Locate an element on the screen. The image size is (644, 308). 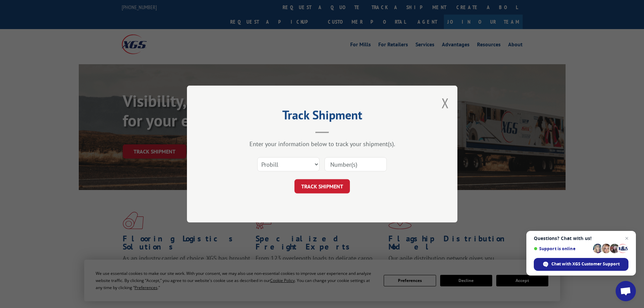
input: Number(s) is located at coordinates (355, 164).